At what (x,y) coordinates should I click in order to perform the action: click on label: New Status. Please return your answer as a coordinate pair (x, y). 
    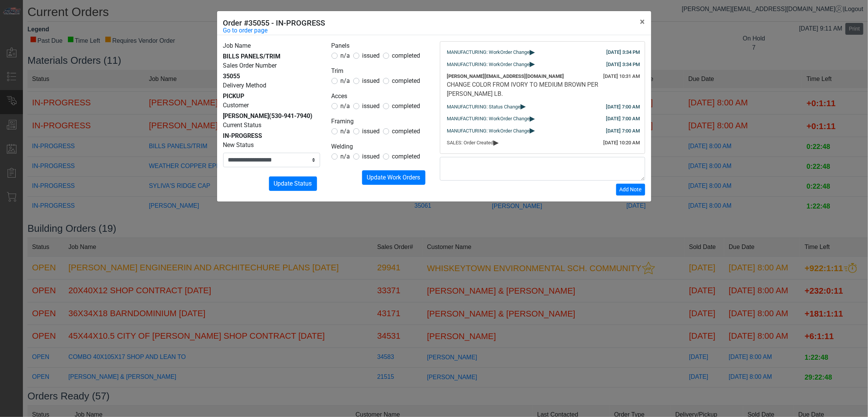
    Looking at the image, I should click on (239, 145).